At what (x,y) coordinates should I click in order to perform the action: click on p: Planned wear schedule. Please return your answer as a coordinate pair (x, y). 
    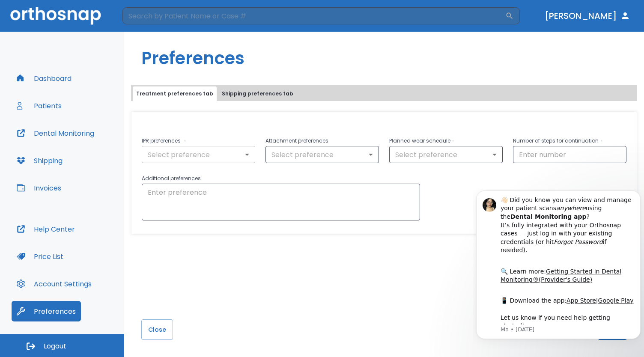
    Looking at the image, I should click on (446, 141).